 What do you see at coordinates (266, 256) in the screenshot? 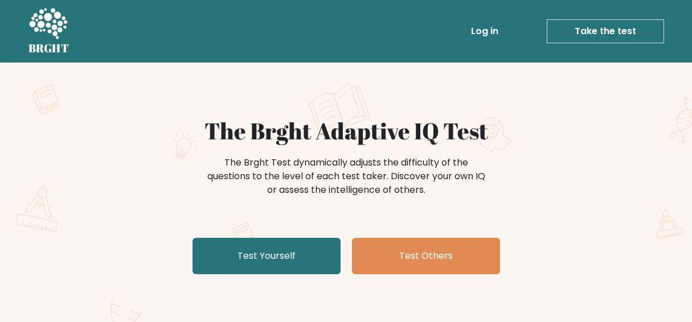
I see `a: Test Yourself` at bounding box center [266, 256].